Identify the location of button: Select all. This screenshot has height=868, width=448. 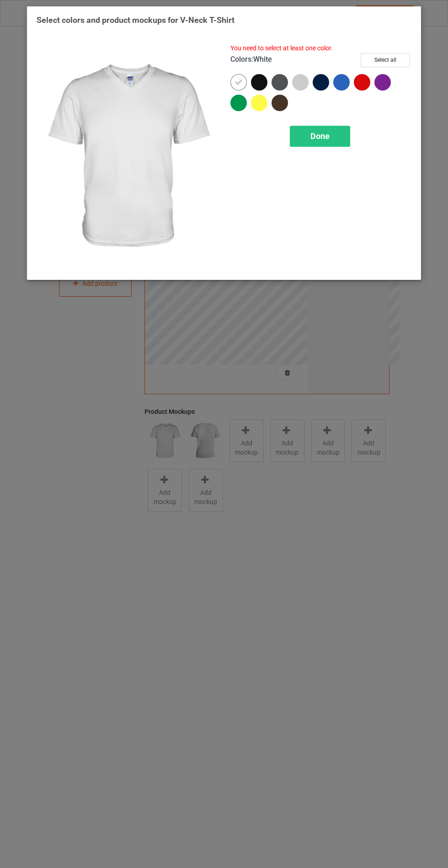
(385, 60).